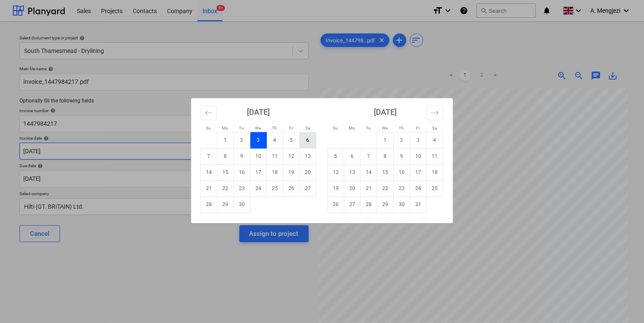 Image resolution: width=644 pixels, height=323 pixels. Describe the element at coordinates (352, 189) in the screenshot. I see `td: Monday, October 20, 2025` at that location.